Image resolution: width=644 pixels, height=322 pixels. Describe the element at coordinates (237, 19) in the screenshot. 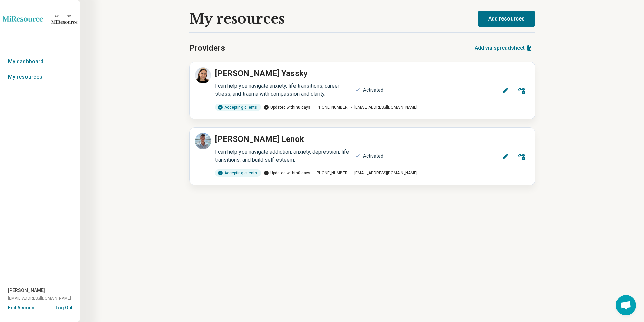

I see `h1: My resources` at that location.